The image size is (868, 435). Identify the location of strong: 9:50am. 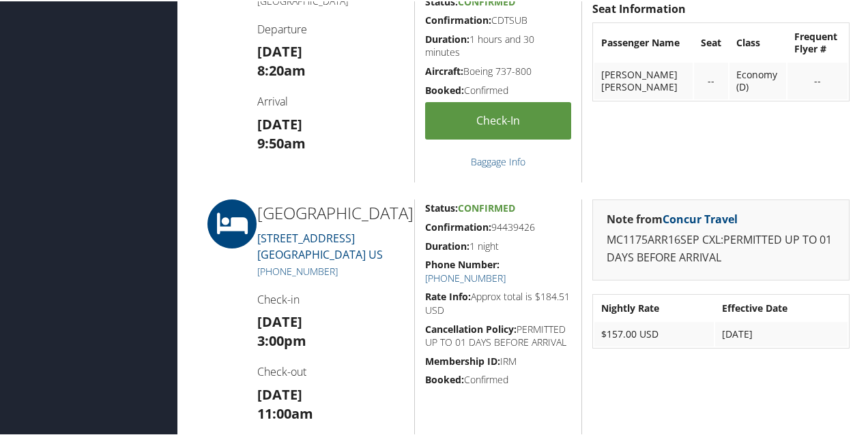
(281, 142).